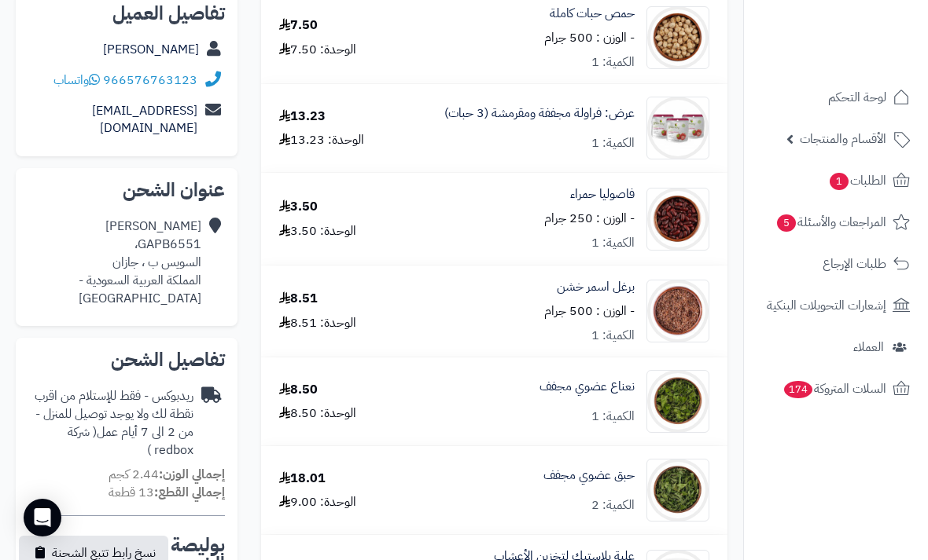  Describe the element at coordinates (322, 140) in the screenshot. I see `div: الوحدة: 13.23` at that location.